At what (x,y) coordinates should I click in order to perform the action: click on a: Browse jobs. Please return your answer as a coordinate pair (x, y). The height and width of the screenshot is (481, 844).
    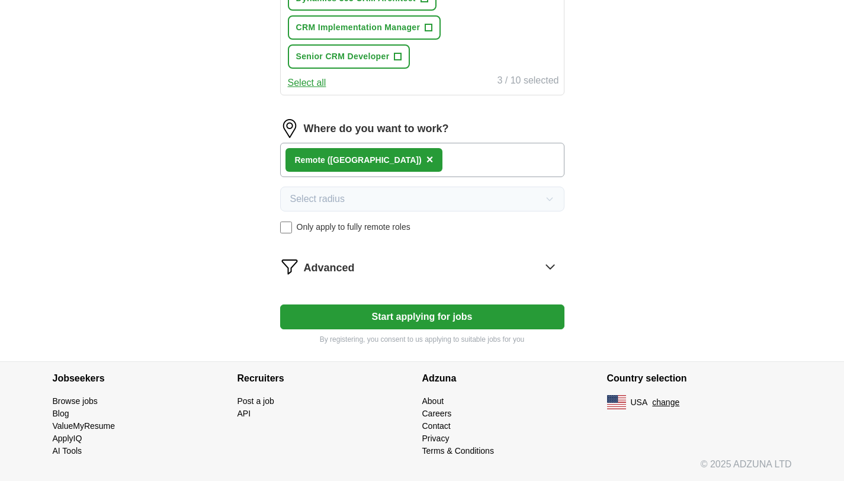
    Looking at the image, I should click on (75, 401).